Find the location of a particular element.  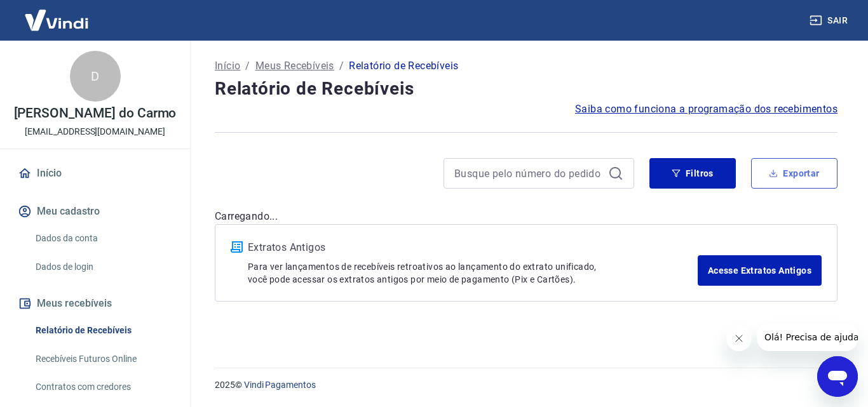

p: Extratos Antigos is located at coordinates (473, 248).